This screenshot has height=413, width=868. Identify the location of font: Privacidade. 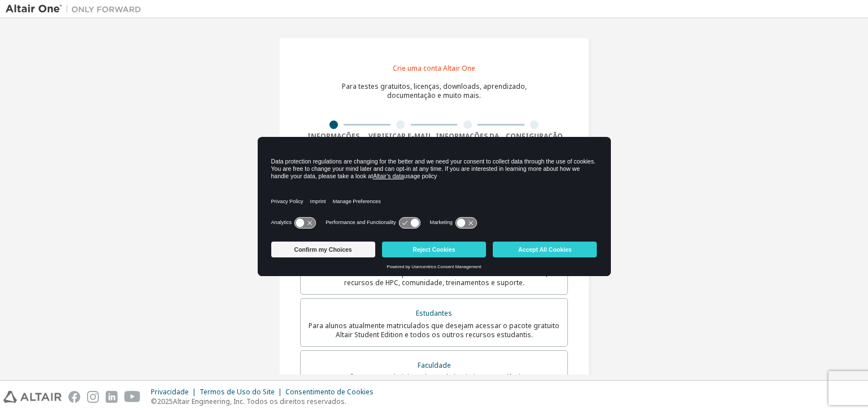
(170, 391).